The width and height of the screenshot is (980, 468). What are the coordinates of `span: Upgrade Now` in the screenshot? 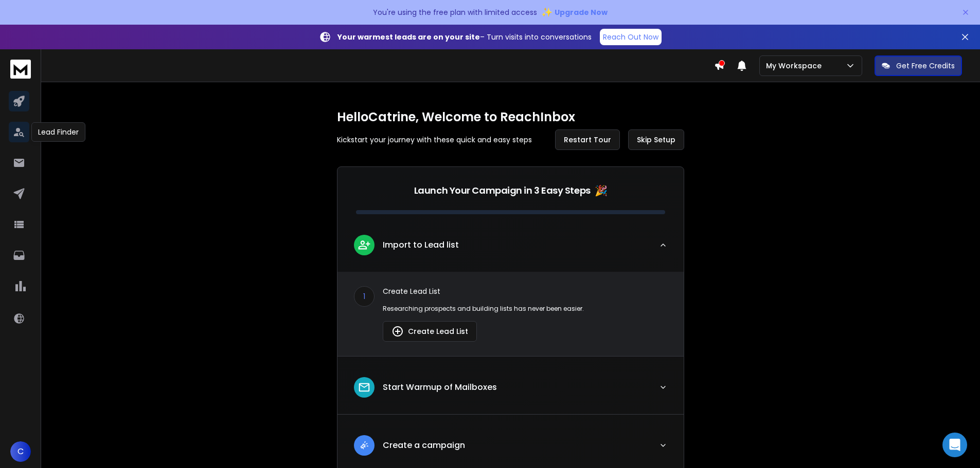 It's located at (581, 12).